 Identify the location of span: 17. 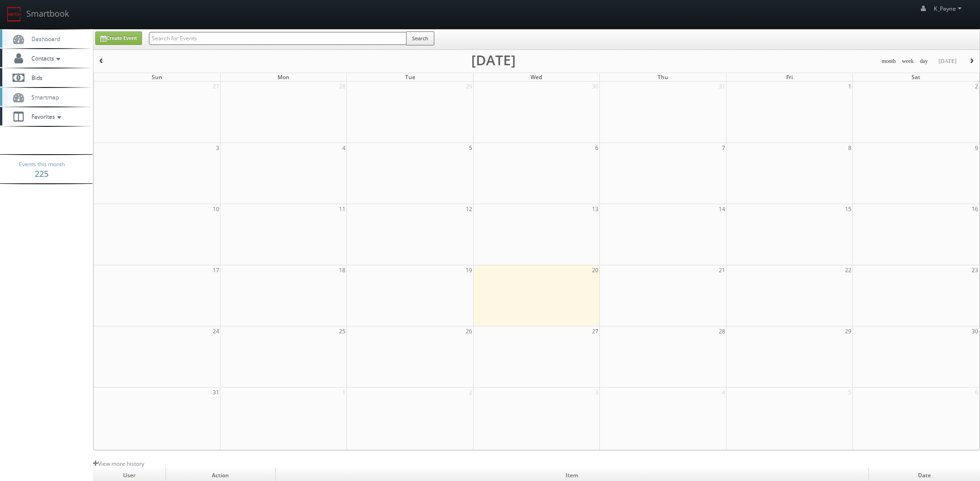
(216, 269).